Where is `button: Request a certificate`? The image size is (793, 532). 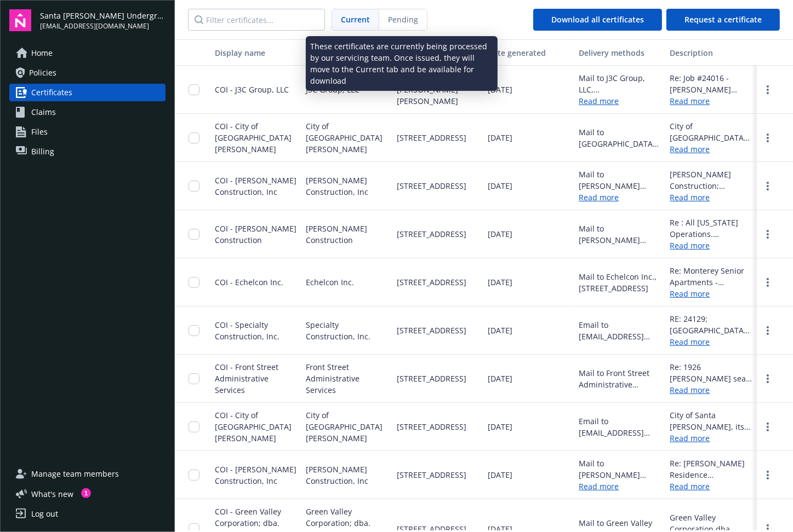
button: Request a certificate is located at coordinates (723, 20).